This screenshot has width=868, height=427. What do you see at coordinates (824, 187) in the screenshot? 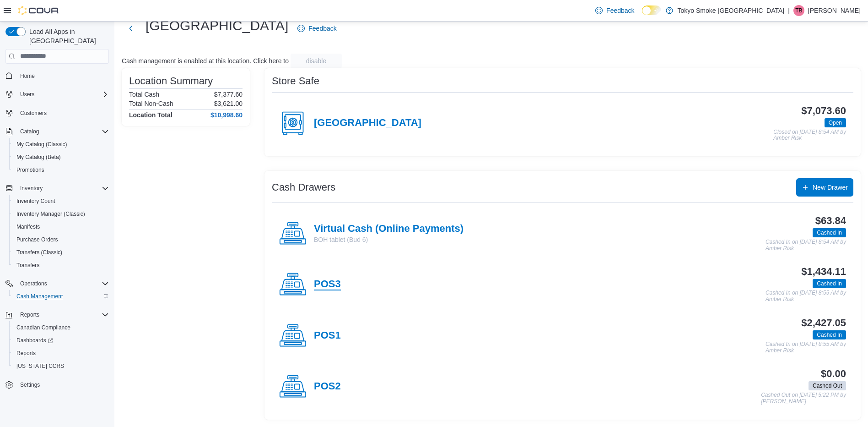
I see `button: New Drawer` at bounding box center [824, 187].